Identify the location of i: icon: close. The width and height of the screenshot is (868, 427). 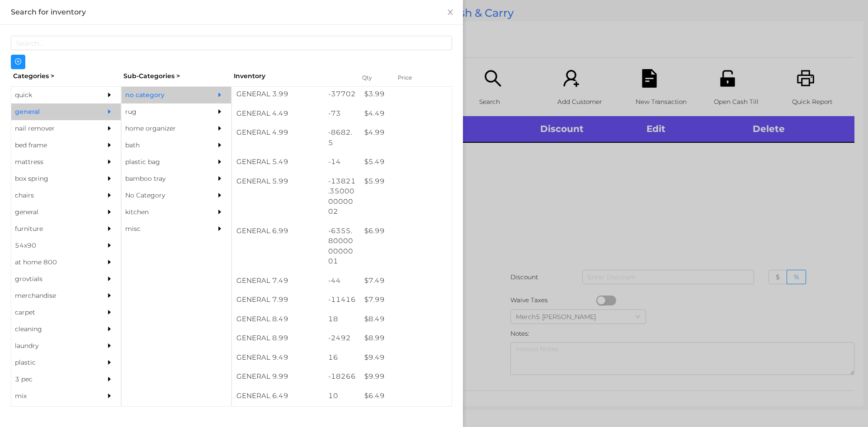
(450, 12).